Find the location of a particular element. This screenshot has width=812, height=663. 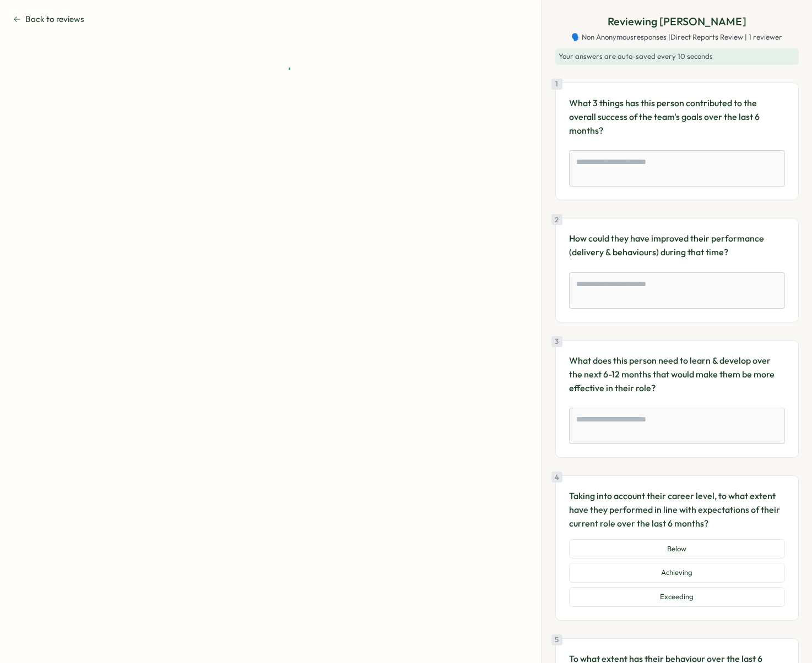

div: 5 is located at coordinates (557, 640).